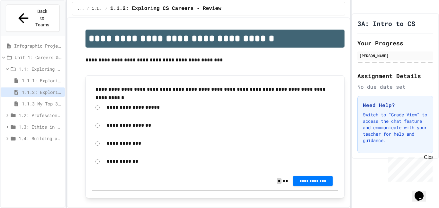  Describe the element at coordinates (39, 57) in the screenshot. I see `span: Unit 1: Careers & Professionalism` at that location.